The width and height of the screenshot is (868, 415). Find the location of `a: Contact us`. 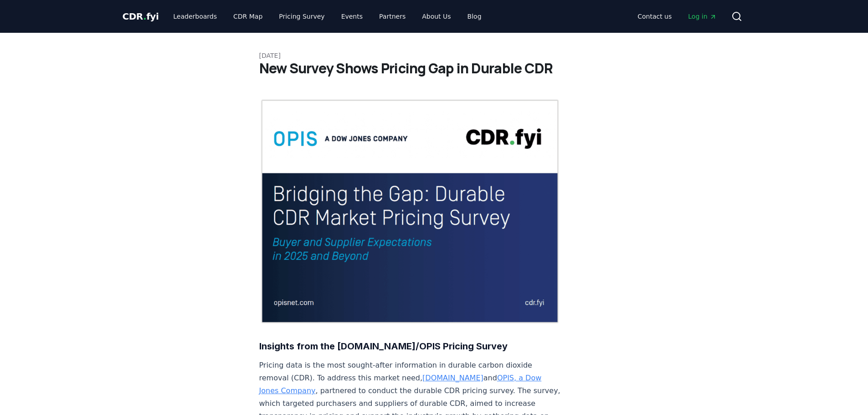

a: Contact us is located at coordinates (654, 16).